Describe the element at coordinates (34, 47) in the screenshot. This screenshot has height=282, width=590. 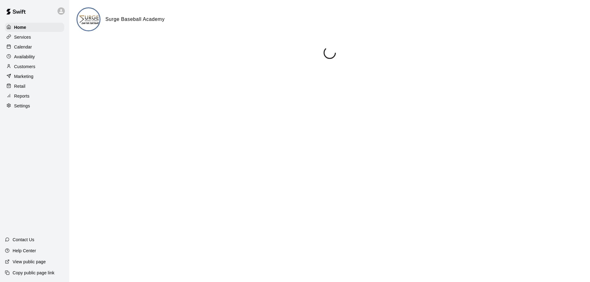
I see `div: Calendar` at that location.